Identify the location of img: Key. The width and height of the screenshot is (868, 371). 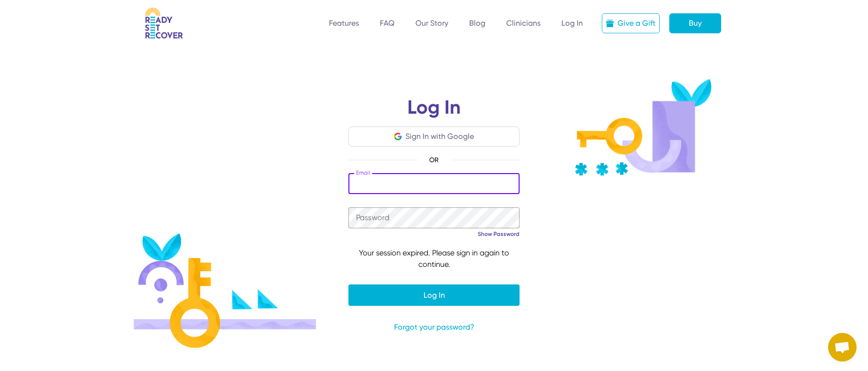
(643, 127).